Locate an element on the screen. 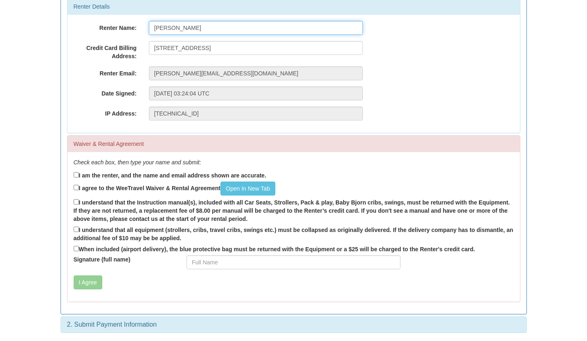 The height and width of the screenshot is (341, 587). input: Full Name is located at coordinates (294, 262).